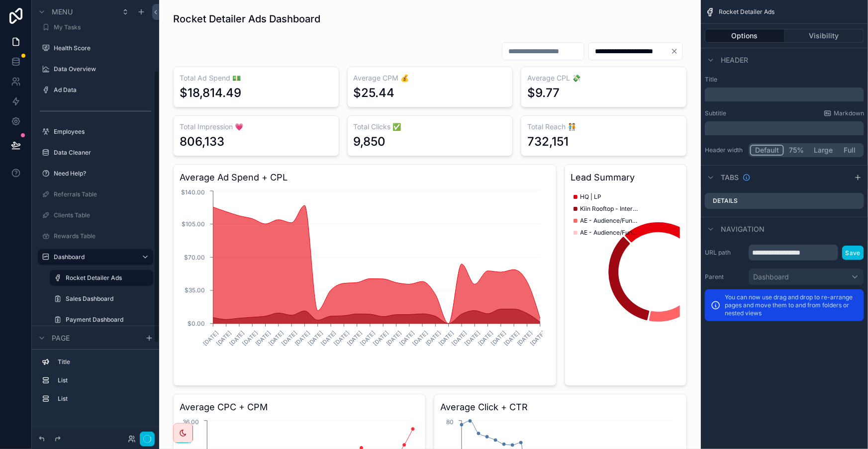  What do you see at coordinates (767, 151) in the screenshot?
I see `button: Default` at bounding box center [767, 151].